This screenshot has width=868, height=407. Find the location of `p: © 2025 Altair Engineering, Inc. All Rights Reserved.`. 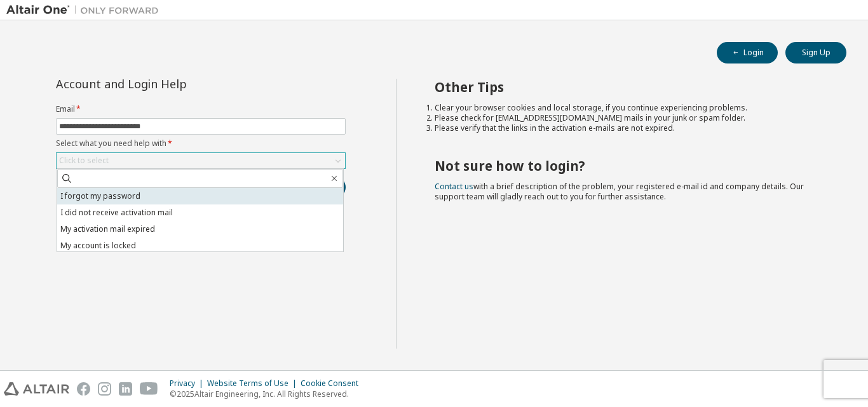

p: © 2025 Altair Engineering, Inc. All Rights Reserved. is located at coordinates (268, 394).